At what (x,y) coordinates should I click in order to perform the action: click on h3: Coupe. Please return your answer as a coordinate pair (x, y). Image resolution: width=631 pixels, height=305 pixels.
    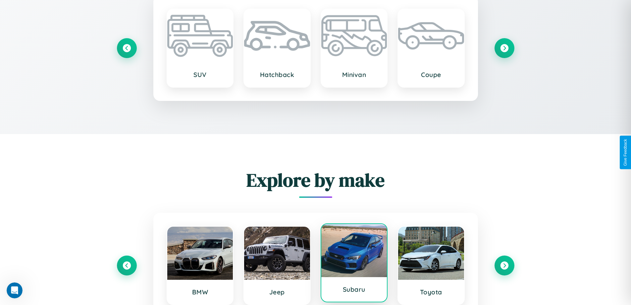
    Looking at the image, I should click on (431, 75).